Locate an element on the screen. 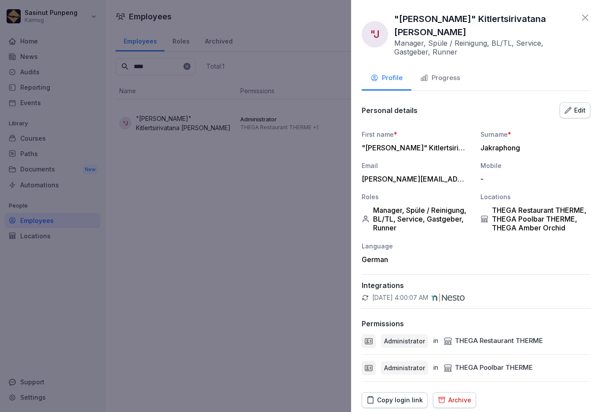 Image resolution: width=601 pixels, height=412 pixels. button: Copy login link is located at coordinates (395, 401).